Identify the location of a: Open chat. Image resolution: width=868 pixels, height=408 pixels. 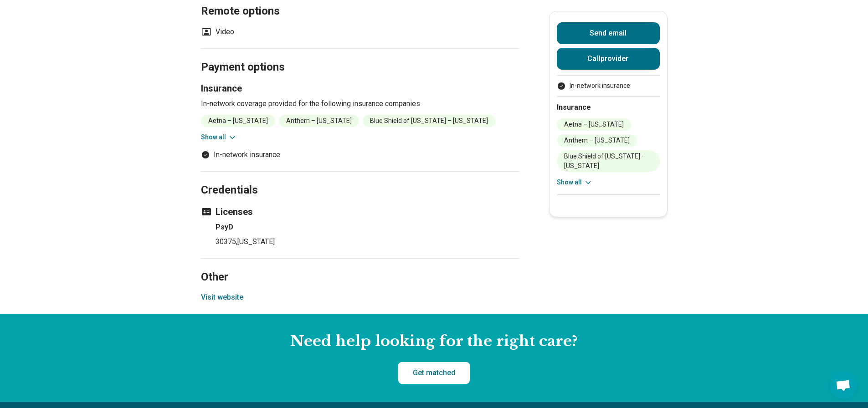
(843, 385).